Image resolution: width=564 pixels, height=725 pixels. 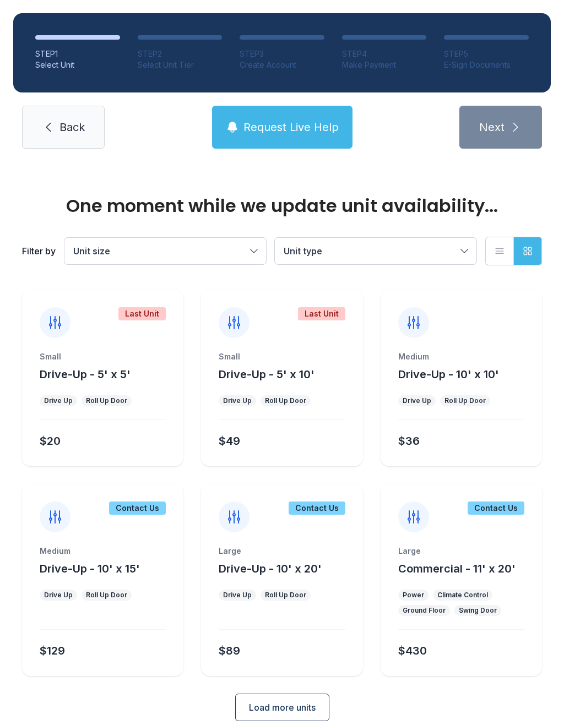 I want to click on div: STEP 5, so click(x=486, y=54).